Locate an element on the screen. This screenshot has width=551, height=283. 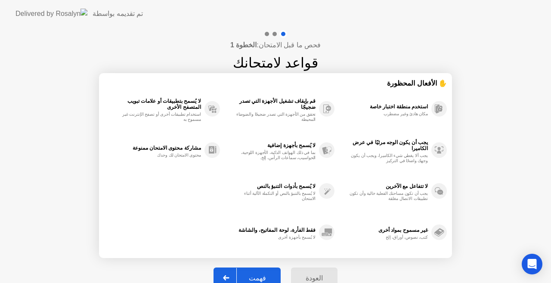
div: لا يُسمح بأجهزة إضافية is located at coordinates (270, 145).